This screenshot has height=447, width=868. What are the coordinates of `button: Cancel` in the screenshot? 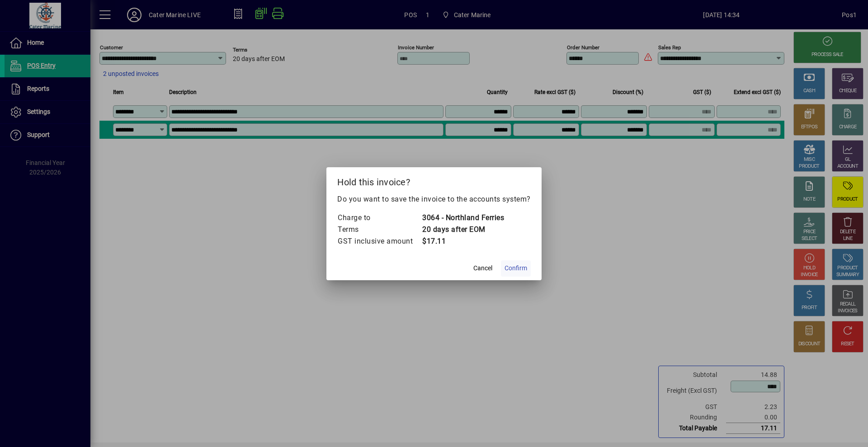 It's located at (483, 268).